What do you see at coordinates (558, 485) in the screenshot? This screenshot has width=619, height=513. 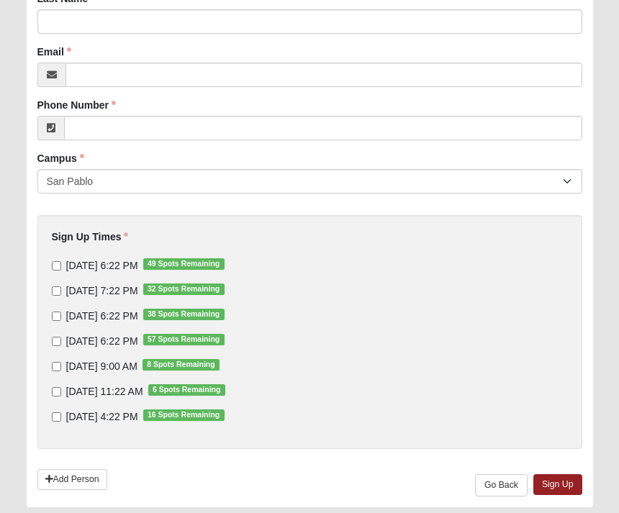 I see `a: Sign Up` at bounding box center [558, 485].